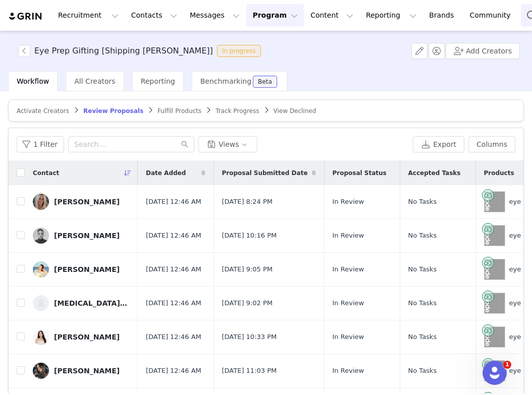 This screenshot has height=395, width=532. I want to click on a: Community, so click(493, 15).